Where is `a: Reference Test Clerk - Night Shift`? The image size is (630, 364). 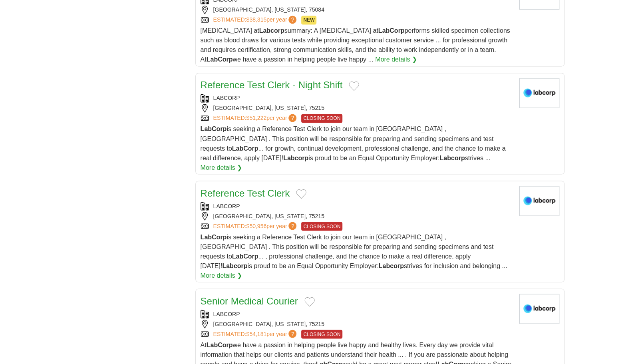
a: Reference Test Clerk - Night Shift is located at coordinates (272, 85).